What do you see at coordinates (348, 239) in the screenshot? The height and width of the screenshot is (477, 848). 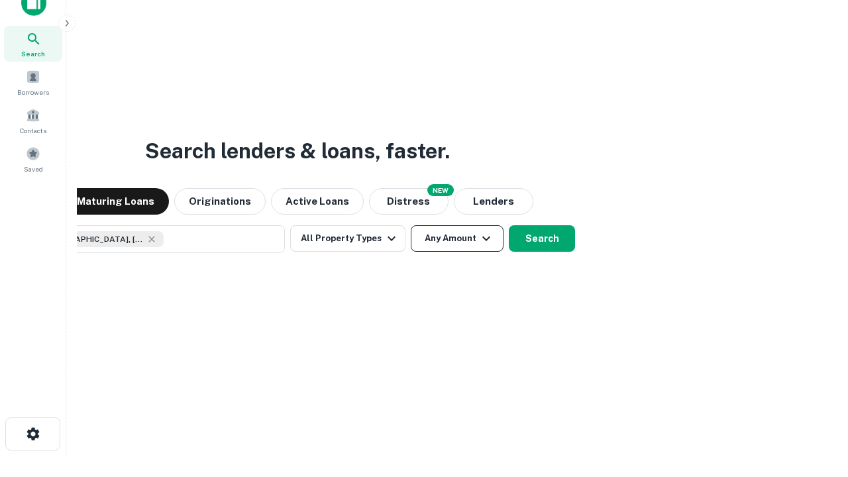 I see `button: All Property Types` at bounding box center [348, 239].